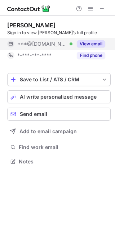 The height and width of the screenshot is (230, 115). I want to click on span: Notes, so click(63, 162).